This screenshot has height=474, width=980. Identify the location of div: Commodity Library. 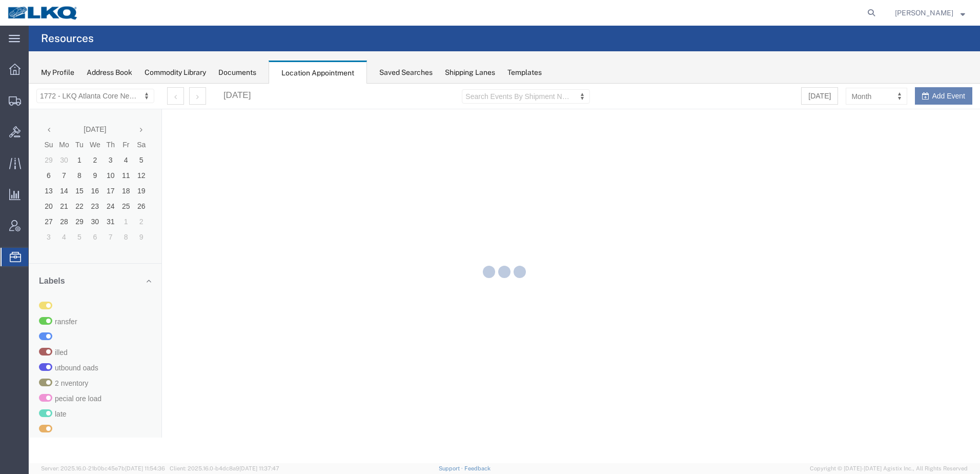
(176, 72).